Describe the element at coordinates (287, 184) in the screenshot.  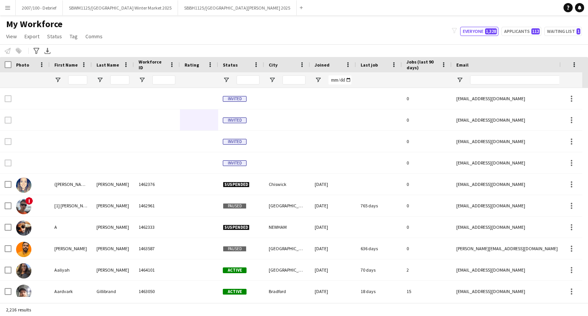
I see `div: Chiswick` at that location.